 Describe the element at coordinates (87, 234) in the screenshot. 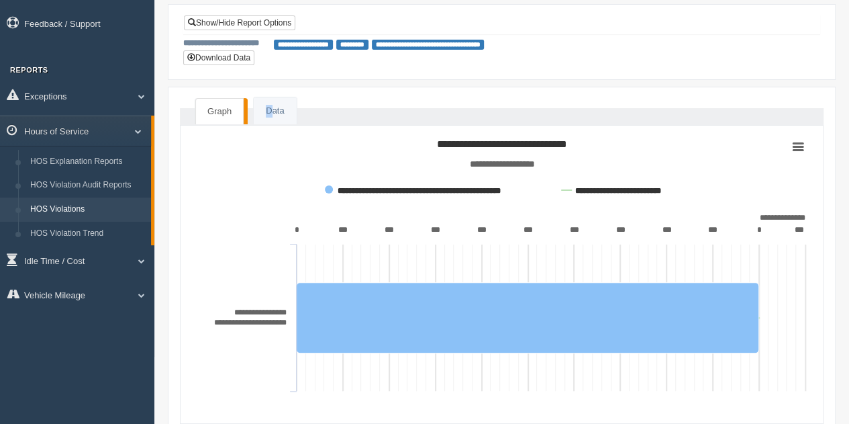

I see `a: HOS Violation Trend` at that location.